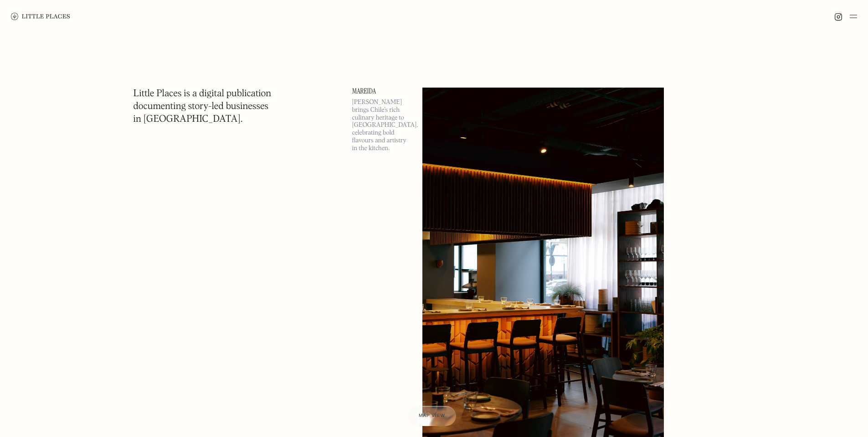 The height and width of the screenshot is (437, 868). Describe the element at coordinates (382, 91) in the screenshot. I see `a: Mareida` at that location.